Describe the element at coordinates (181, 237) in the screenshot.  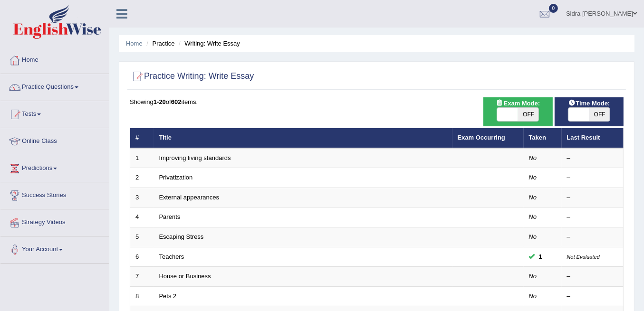
I see `a: Escaping Stress` at that location.